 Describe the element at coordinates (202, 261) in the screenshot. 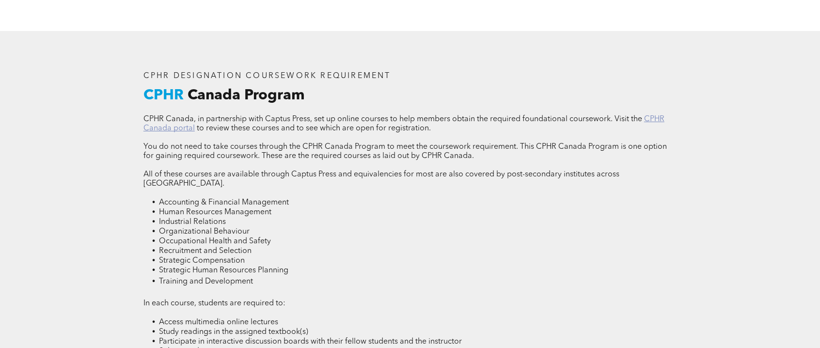

I see `span: Strategic Compensation` at that location.